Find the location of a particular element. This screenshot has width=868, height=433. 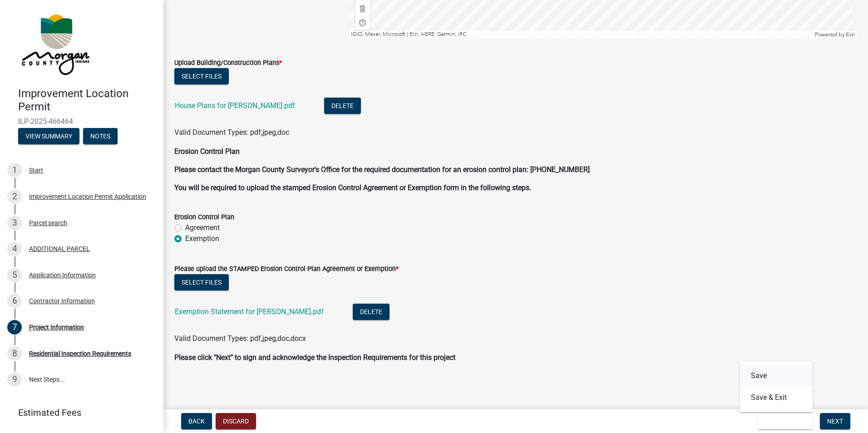

button: Save is located at coordinates (776, 376).